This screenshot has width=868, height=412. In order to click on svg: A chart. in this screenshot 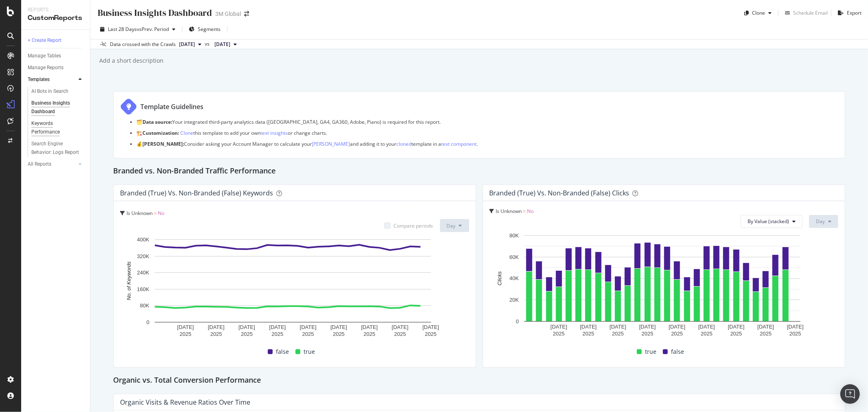, I will do `click(293, 287)`.